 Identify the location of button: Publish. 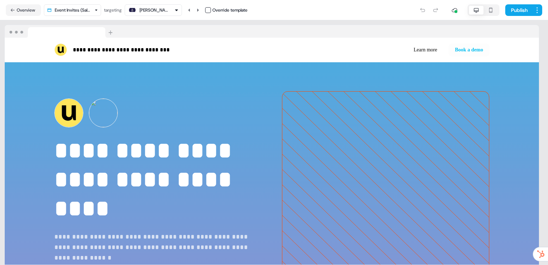
(519, 10).